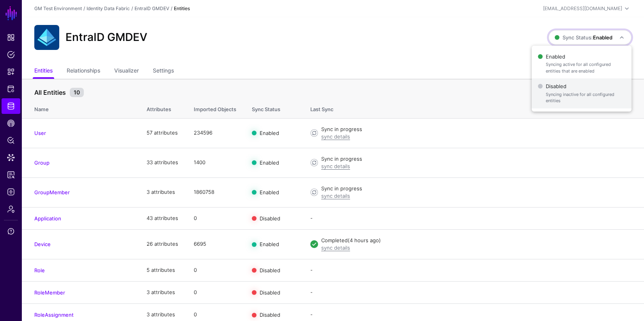  I want to click on span: CAEP Hub, so click(11, 124).